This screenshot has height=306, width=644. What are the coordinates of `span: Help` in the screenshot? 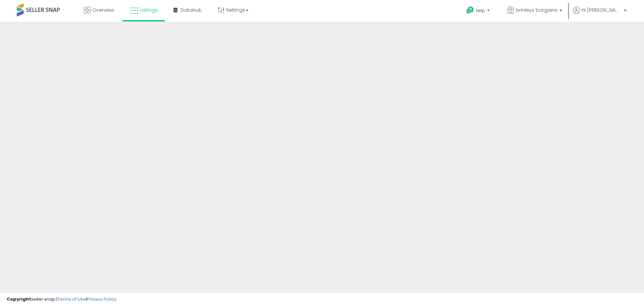 It's located at (481, 11).